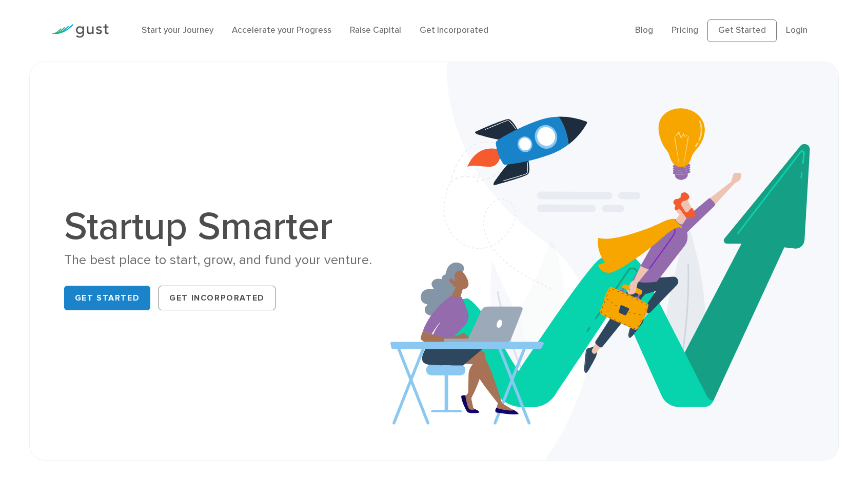  What do you see at coordinates (614, 261) in the screenshot?
I see `img: Startup Smarter Hero` at bounding box center [614, 261].